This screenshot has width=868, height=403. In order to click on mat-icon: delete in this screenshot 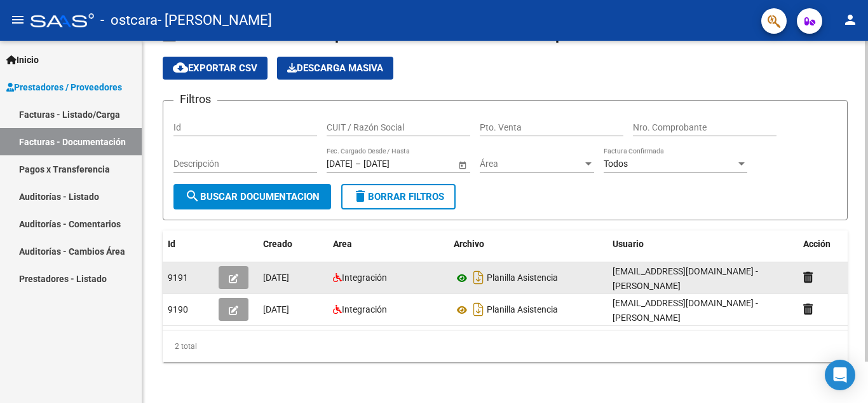, I will do `click(361, 196)`.